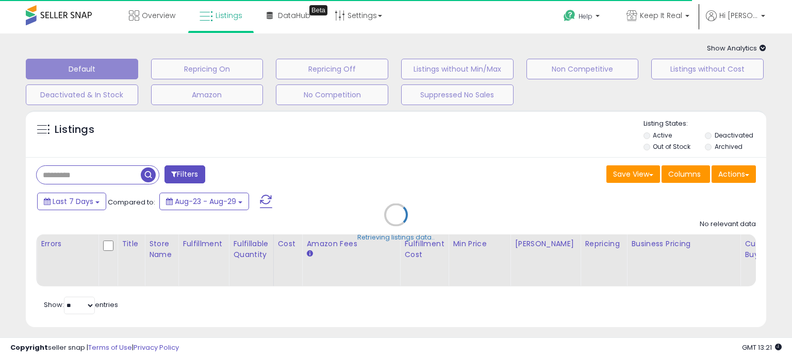 The width and height of the screenshot is (792, 358). What do you see at coordinates (582, 18) in the screenshot?
I see `a: Help` at bounding box center [582, 18].